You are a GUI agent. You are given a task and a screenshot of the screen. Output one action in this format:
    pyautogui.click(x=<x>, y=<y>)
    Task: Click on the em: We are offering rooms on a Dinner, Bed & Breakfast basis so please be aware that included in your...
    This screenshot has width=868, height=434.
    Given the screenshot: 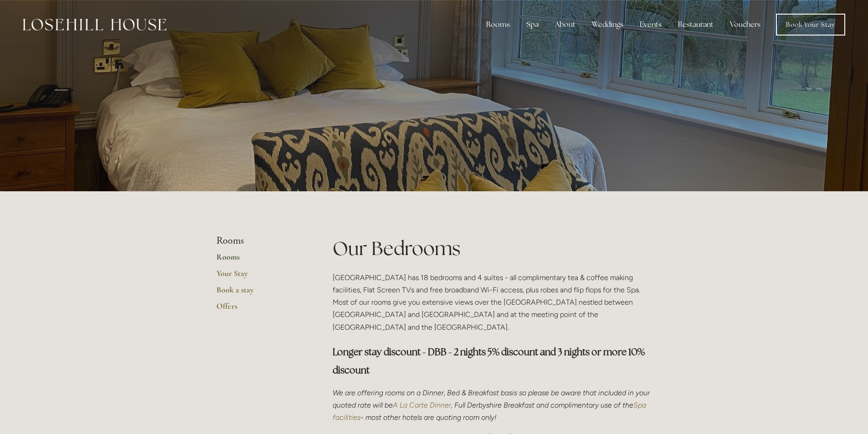 What is the action you would take?
    pyautogui.click(x=492, y=399)
    